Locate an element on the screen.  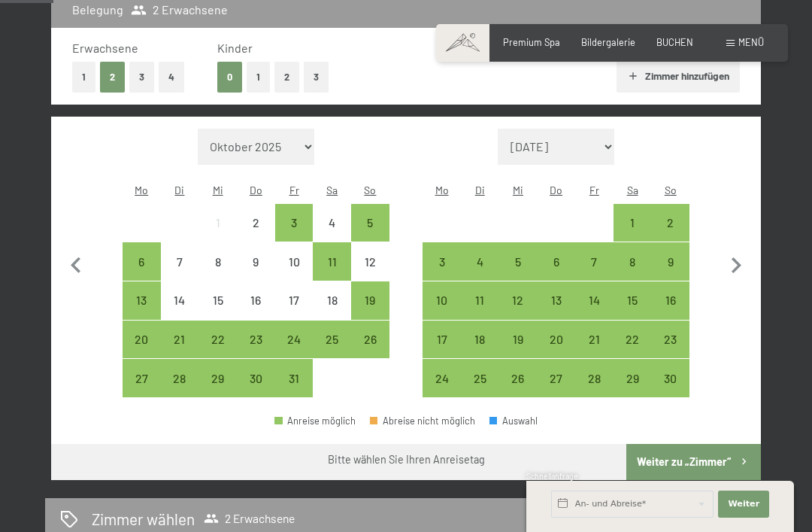
abbr: Donnerstag is located at coordinates (256, 190).